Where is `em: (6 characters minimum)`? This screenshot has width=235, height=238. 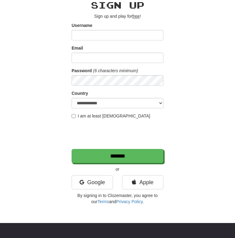 em: (6 characters minimum) is located at coordinates (115, 71).